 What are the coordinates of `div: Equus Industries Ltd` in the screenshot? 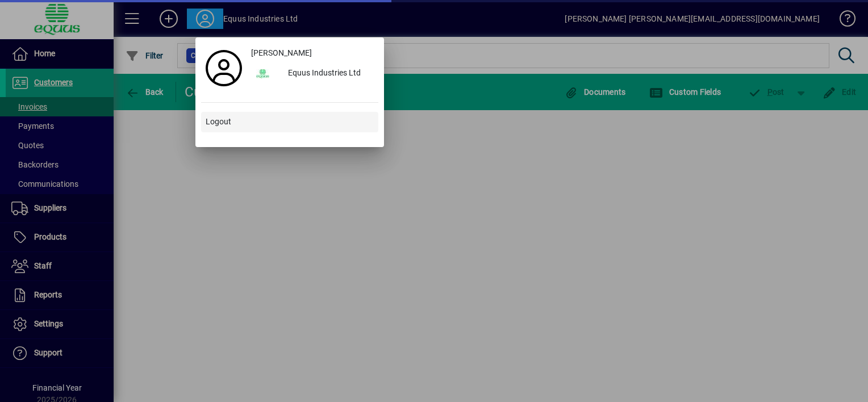 It's located at (328, 74).